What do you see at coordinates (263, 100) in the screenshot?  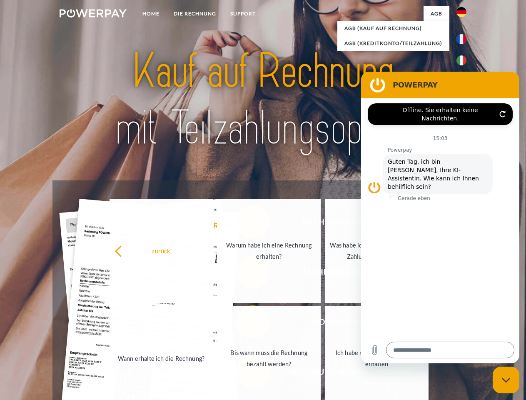 I see `img: title-powerpay_de.svg` at bounding box center [263, 100].